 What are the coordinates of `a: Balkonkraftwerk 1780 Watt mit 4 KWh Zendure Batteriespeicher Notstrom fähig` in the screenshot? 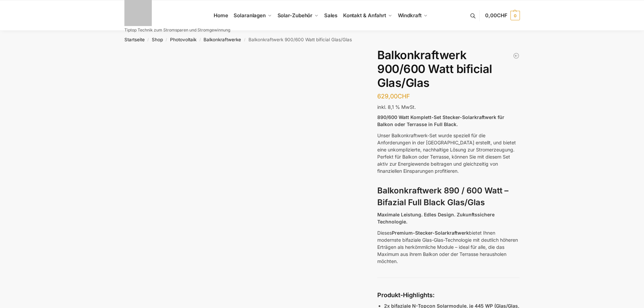 It's located at (517, 56).